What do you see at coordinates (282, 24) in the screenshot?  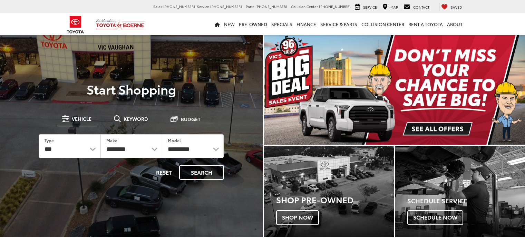 I see `a: Specials` at bounding box center [282, 24].